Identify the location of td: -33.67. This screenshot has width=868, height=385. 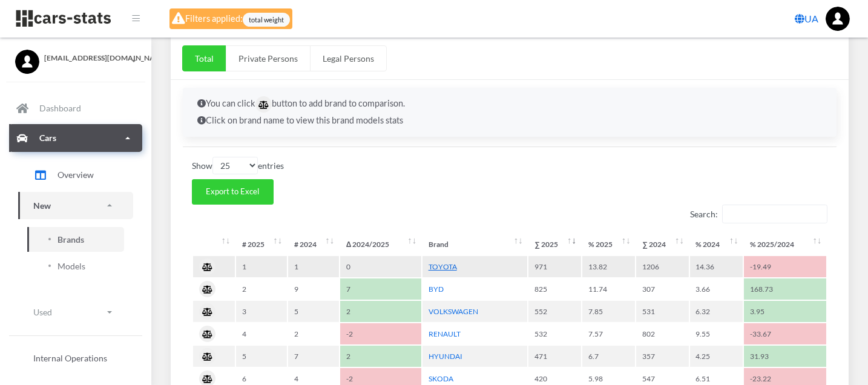
(785, 334).